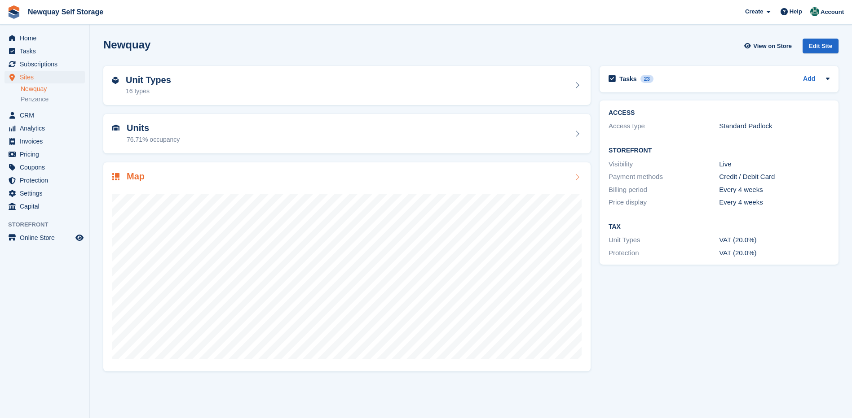 This screenshot has height=418, width=852. Describe the element at coordinates (719, 151) in the screenshot. I see `h2: Storefront` at that location.